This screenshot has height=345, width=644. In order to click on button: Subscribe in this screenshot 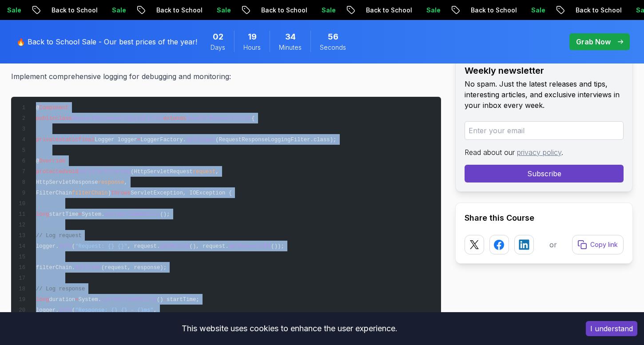, I will do `click(544, 174)`.